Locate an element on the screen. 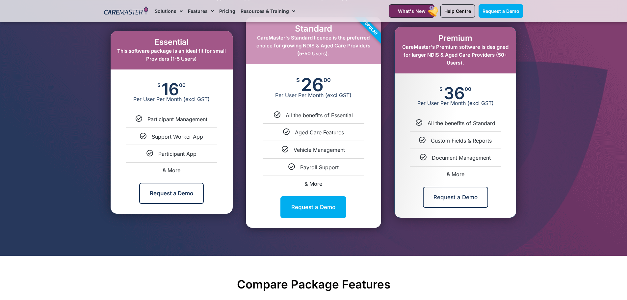 The width and height of the screenshot is (627, 300). span: 16 is located at coordinates (170, 89).